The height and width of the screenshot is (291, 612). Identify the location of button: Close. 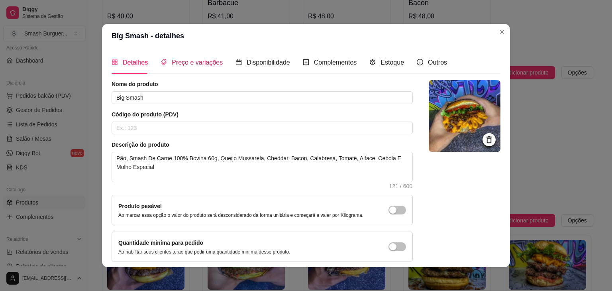
(502, 32).